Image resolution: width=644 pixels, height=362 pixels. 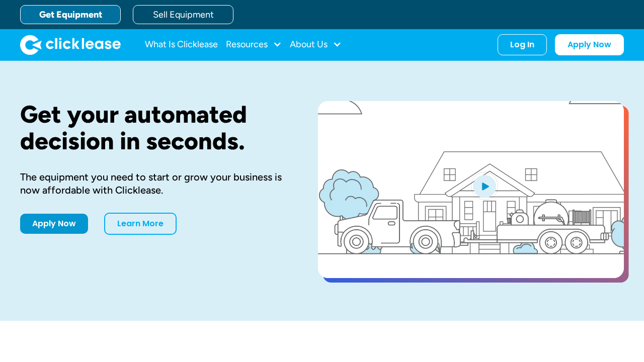 I want to click on img: Blue play button logo on a light blue circular background, so click(x=485, y=186).